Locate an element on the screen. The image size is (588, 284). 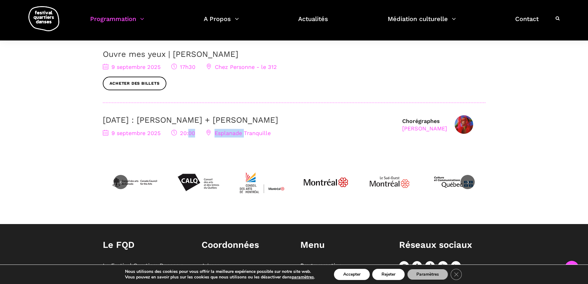
button: Paramètres is located at coordinates (428, 274).